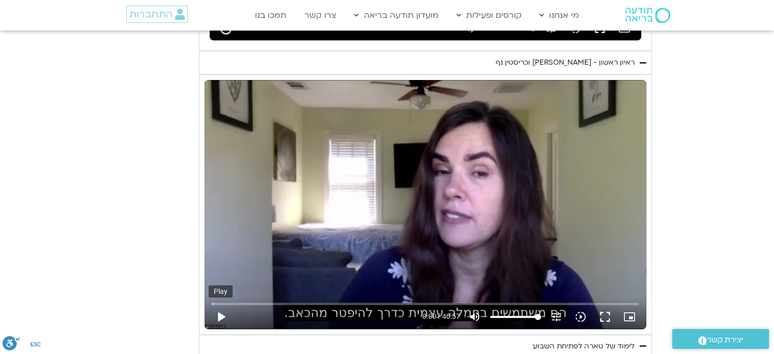  Describe the element at coordinates (720, 338) in the screenshot. I see `a: יצירת קשר` at that location.